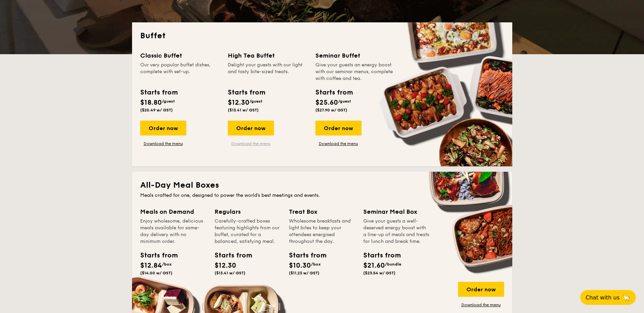 The width and height of the screenshot is (644, 313). I want to click on span: $18.80, so click(151, 103).